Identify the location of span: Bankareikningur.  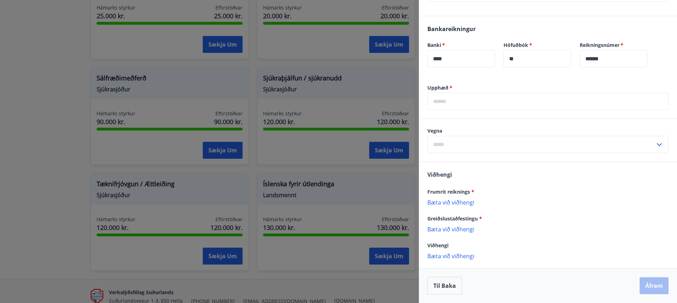
(451, 29).